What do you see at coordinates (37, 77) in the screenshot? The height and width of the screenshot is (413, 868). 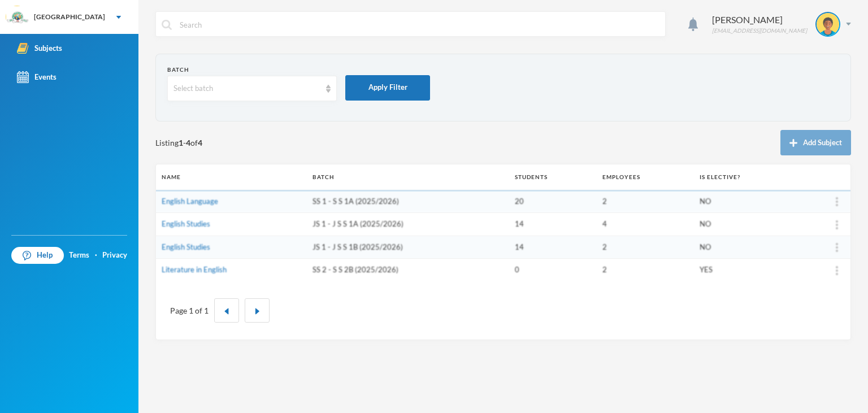 I see `div: Events` at bounding box center [37, 77].